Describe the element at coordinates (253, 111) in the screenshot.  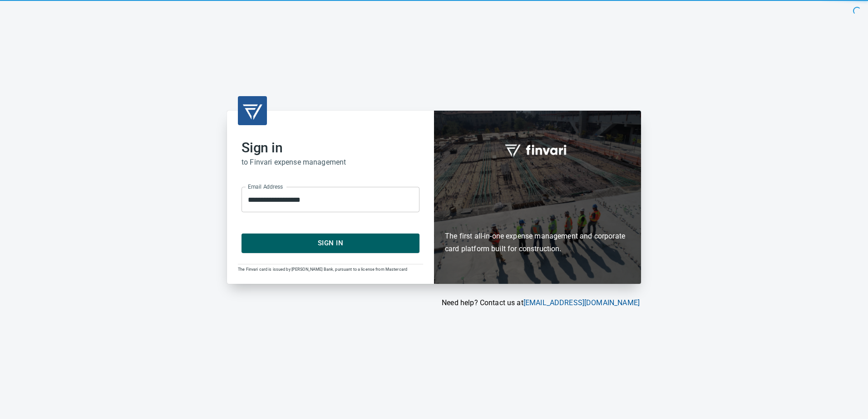
I see `img: transparent_logo.png` at that location.